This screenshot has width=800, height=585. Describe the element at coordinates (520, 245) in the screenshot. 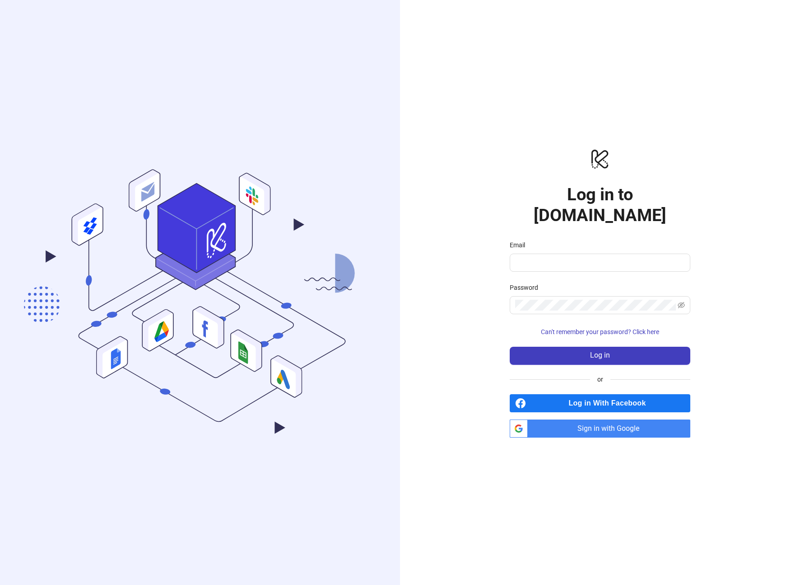

I see `label: Email` at that location.